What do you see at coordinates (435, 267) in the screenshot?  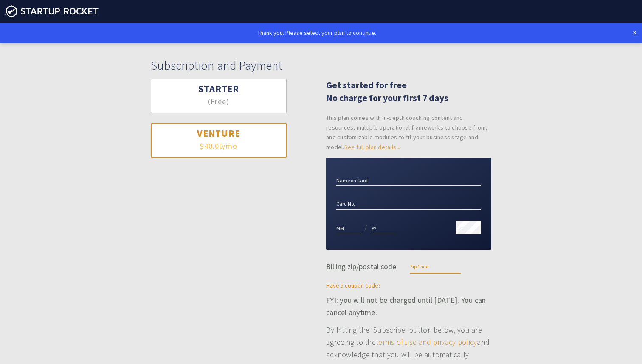 I see `input: Zip Code` at bounding box center [435, 267].